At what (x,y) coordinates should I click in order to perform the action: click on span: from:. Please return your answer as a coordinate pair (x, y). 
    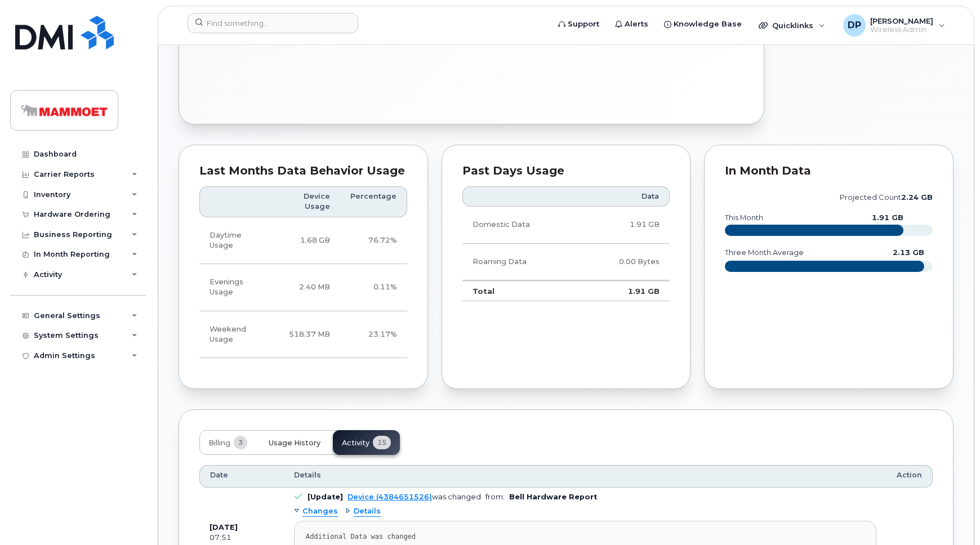
    Looking at the image, I should click on (495, 496).